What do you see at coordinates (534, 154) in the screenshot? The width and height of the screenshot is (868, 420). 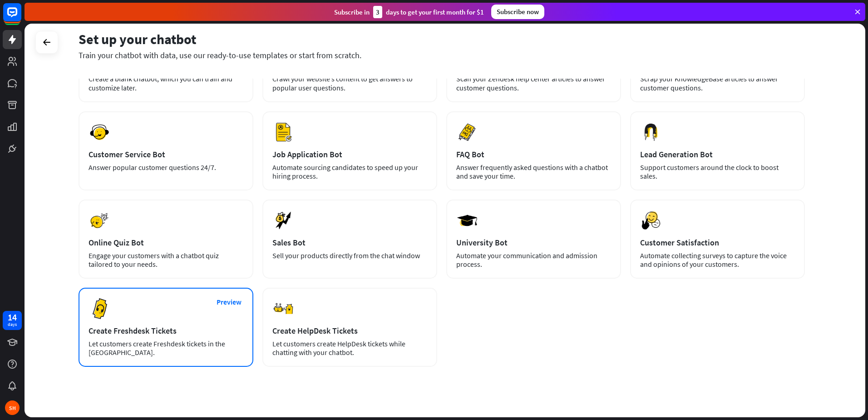 I see `div: FAQ Bot` at bounding box center [534, 154].